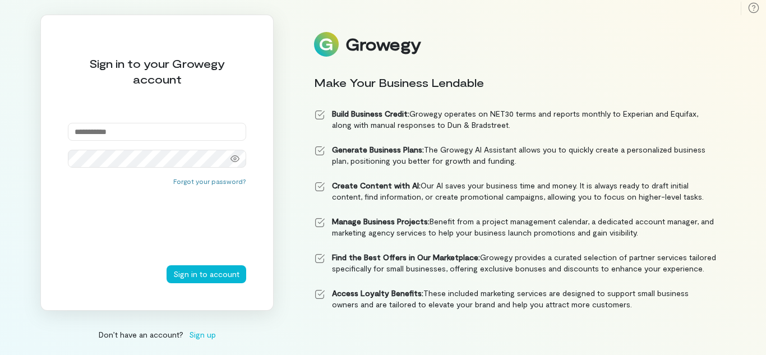 This screenshot has height=355, width=766. What do you see at coordinates (383, 44) in the screenshot?
I see `div: Growegy` at bounding box center [383, 44].